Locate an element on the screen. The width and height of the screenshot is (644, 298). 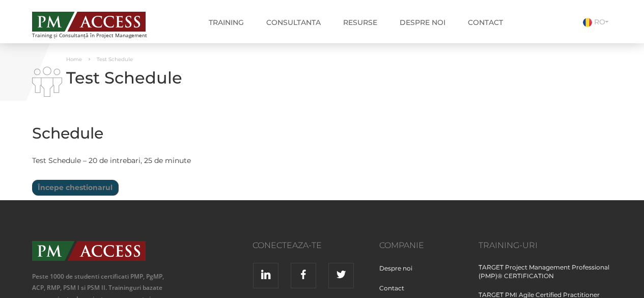
span: Test Schedule is located at coordinates (114, 59).